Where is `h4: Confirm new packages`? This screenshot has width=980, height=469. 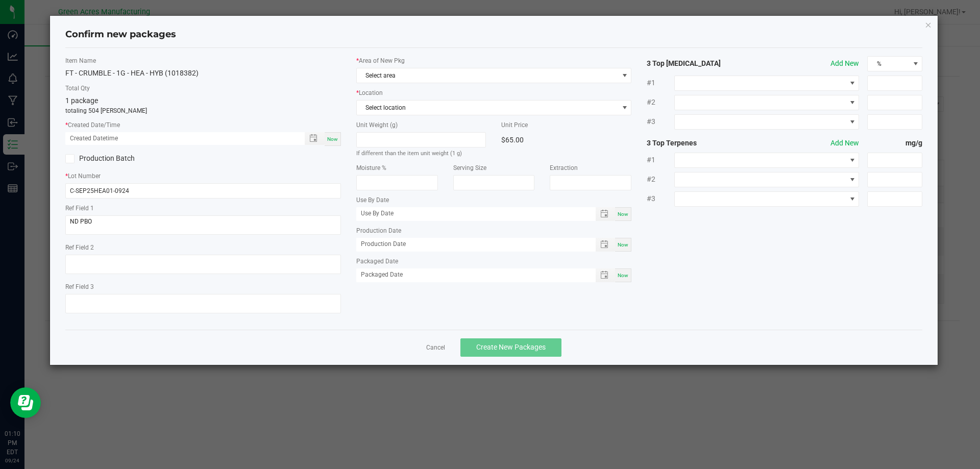
h4: Confirm new packages is located at coordinates (494, 35).